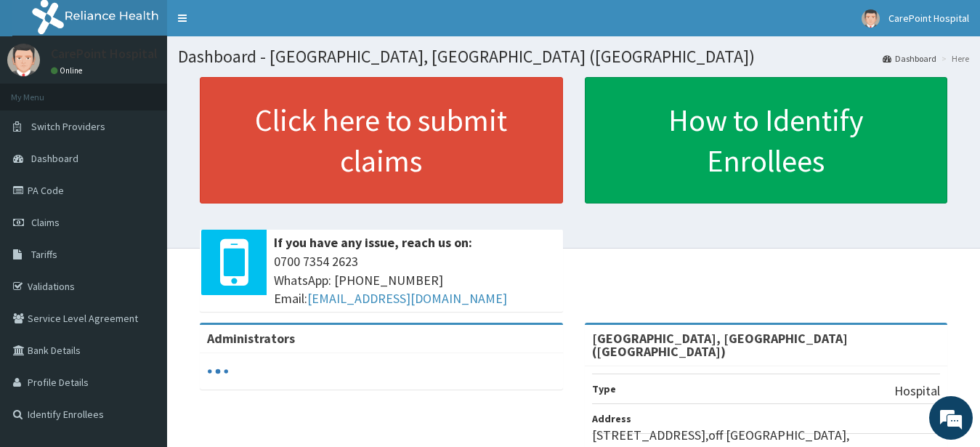 The height and width of the screenshot is (447, 980). What do you see at coordinates (55, 158) in the screenshot?
I see `span: Dashboard` at bounding box center [55, 158].